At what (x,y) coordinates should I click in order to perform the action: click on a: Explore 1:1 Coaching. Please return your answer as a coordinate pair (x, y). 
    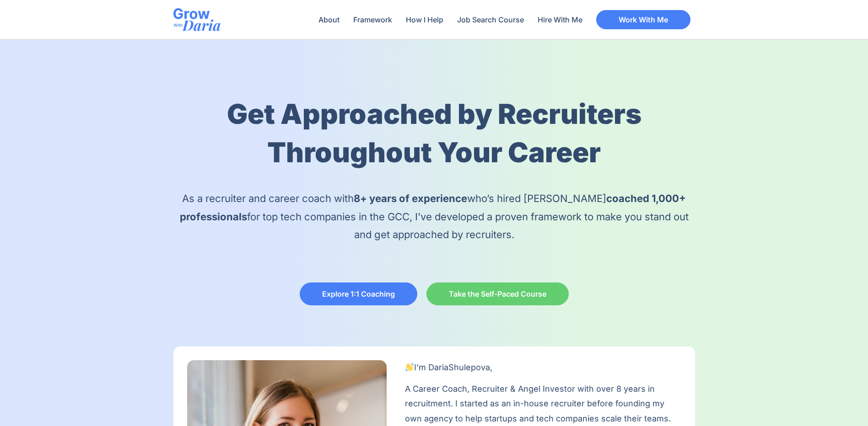
    Looking at the image, I should click on (359, 294).